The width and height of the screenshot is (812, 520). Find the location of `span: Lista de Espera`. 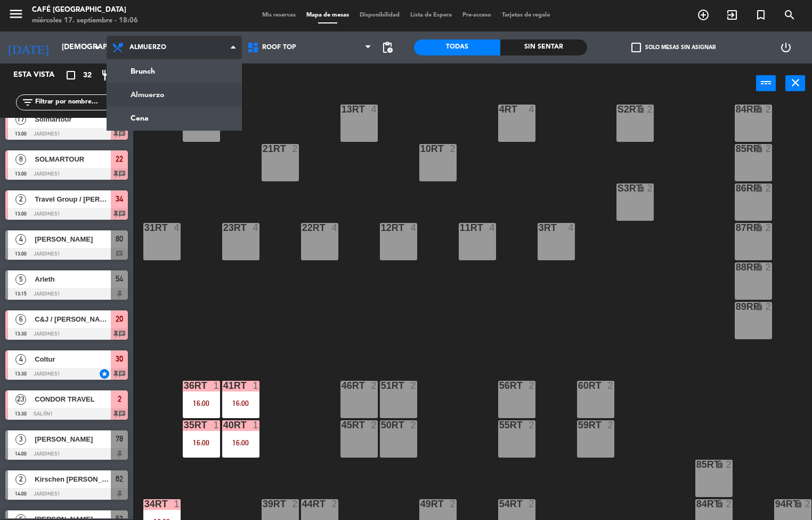

span: Lista de Espera is located at coordinates (431, 15).